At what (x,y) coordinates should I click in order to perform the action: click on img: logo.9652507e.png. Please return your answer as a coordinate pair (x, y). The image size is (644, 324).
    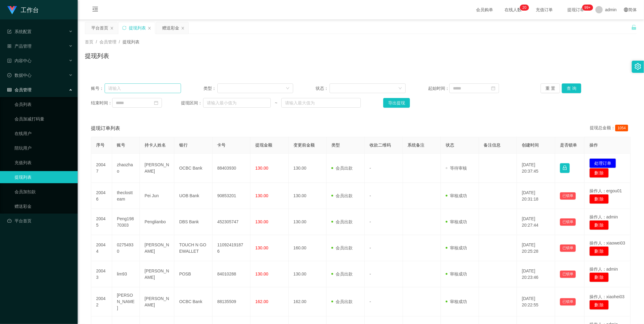
    Looking at the image, I should click on (12, 10).